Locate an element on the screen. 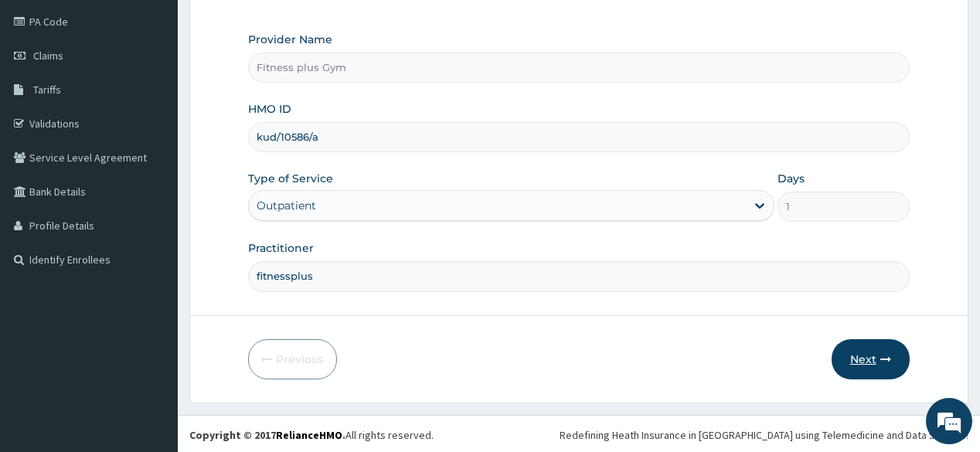  button: Next is located at coordinates (870, 359).